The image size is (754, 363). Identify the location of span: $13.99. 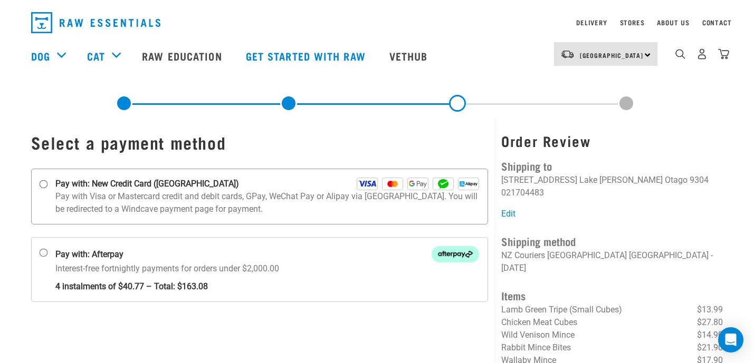
(709, 310).